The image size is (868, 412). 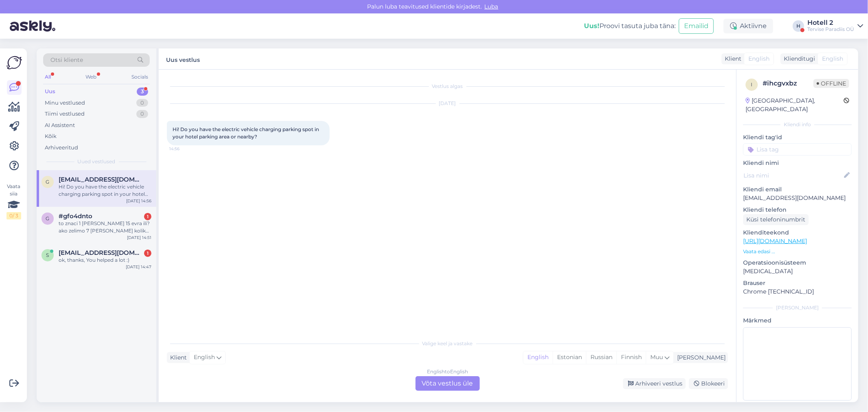 I want to click on p: Klienditeekond, so click(x=797, y=232).